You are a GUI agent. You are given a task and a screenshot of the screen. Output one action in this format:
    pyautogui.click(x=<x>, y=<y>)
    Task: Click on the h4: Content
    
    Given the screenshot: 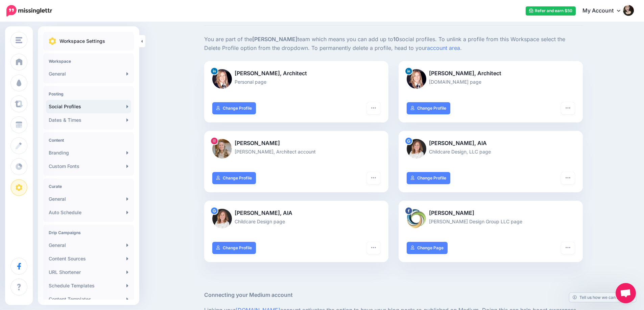 What is the action you would take?
    pyautogui.click(x=89, y=140)
    